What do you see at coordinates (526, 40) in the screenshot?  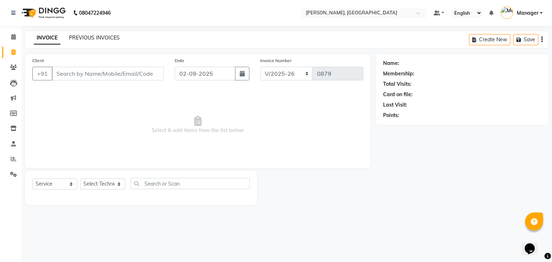 I see `button: Save` at bounding box center [526, 40].